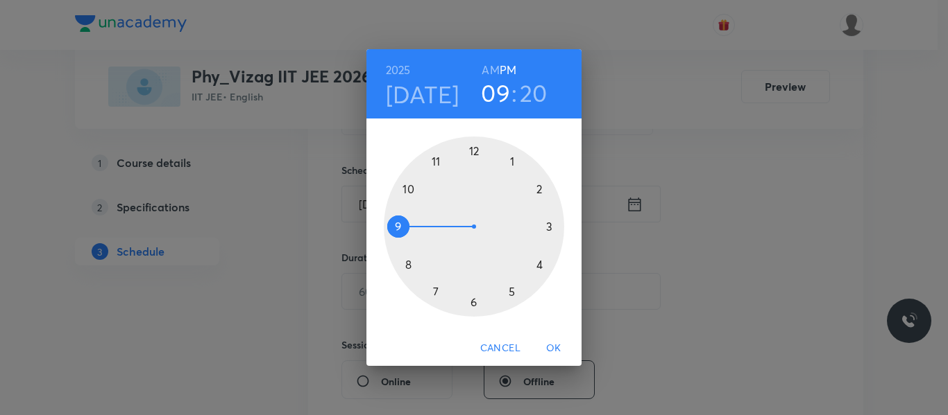 This screenshot has width=948, height=415. I want to click on button: PM, so click(508, 70).